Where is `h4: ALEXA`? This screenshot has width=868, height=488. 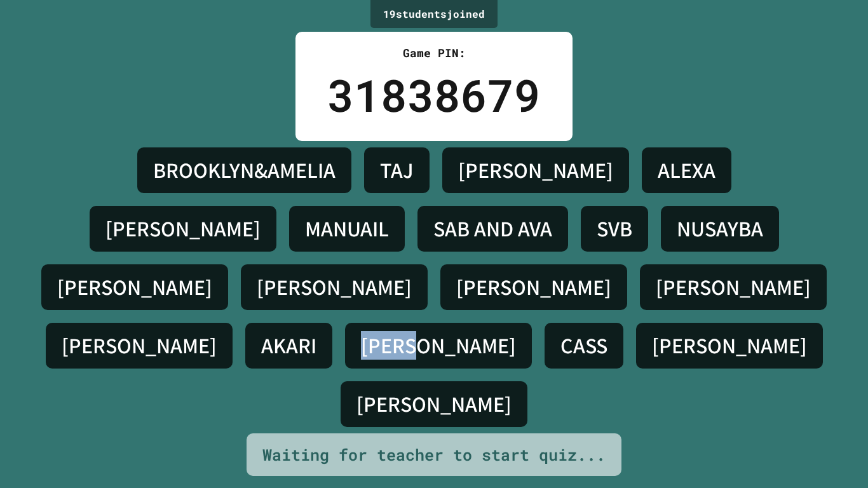
h4: ALEXA is located at coordinates (686, 170).